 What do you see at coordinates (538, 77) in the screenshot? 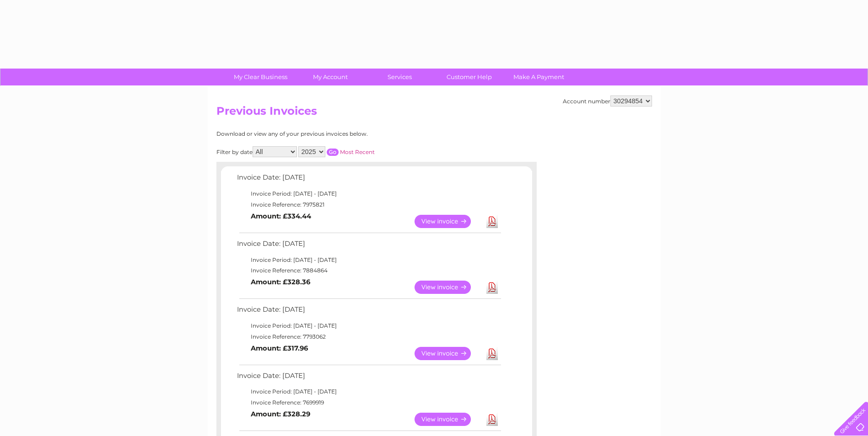
I see `a: Make A Payment` at bounding box center [538, 77].